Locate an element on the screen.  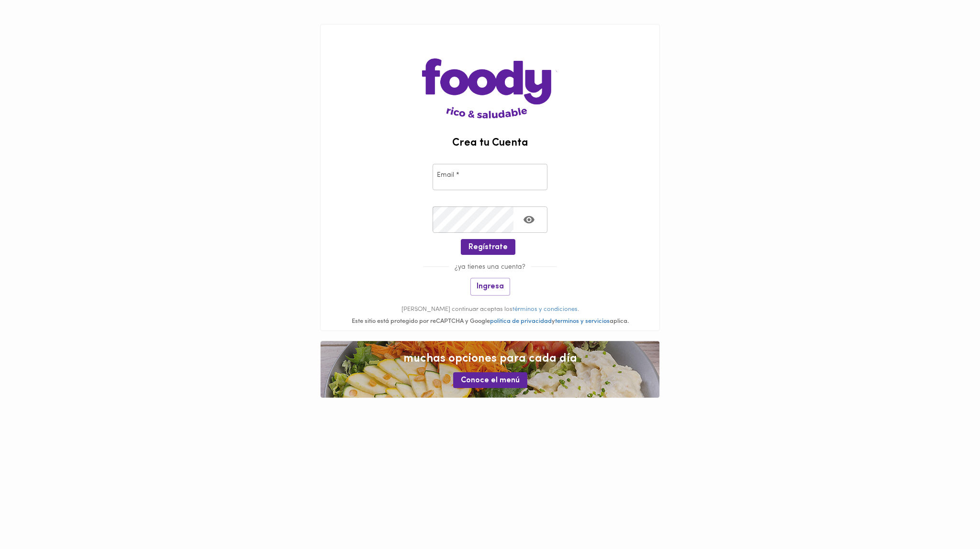
div: Este sitio está protegido por reCAPTCHA y Google y aplica. is located at coordinates (490, 321).